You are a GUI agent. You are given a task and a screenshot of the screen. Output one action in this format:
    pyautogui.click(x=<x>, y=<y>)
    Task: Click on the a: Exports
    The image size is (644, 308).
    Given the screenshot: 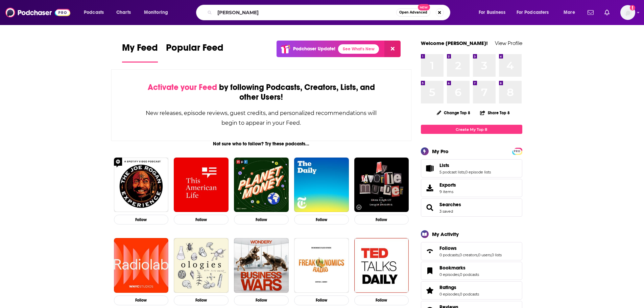 What is the action you would take?
    pyautogui.click(x=472, y=188)
    